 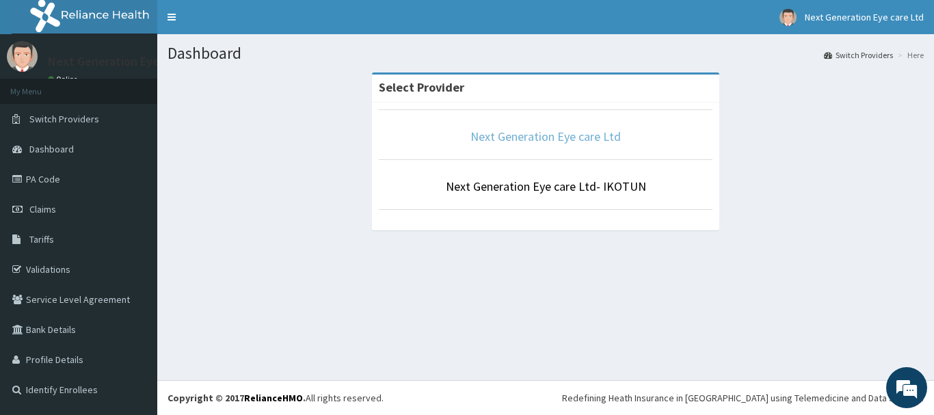 What do you see at coordinates (909, 55) in the screenshot?
I see `li: Here` at bounding box center [909, 55].